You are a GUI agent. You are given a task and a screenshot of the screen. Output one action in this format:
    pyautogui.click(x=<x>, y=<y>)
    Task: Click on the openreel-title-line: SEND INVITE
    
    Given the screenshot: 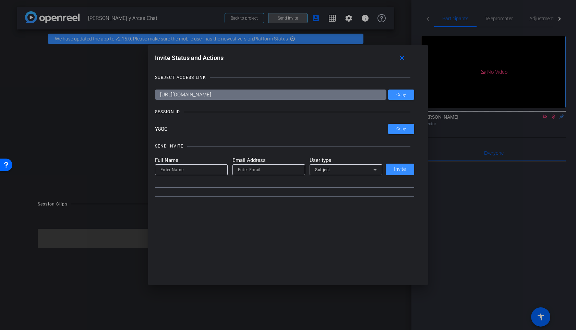 What is the action you would take?
    pyautogui.click(x=284, y=146)
    